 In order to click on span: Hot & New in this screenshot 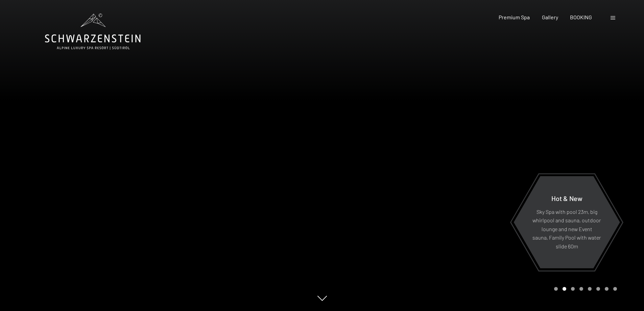, I will do `click(567, 198)`.